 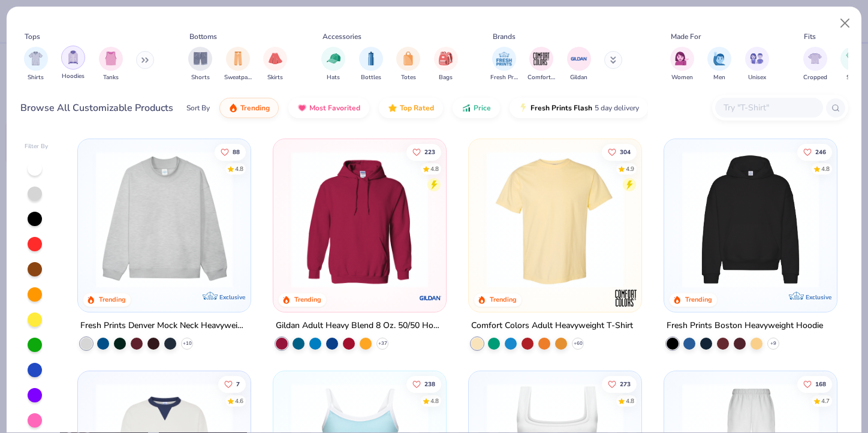 What do you see at coordinates (371, 59) in the screenshot?
I see `img: Bottles Image` at bounding box center [371, 59].